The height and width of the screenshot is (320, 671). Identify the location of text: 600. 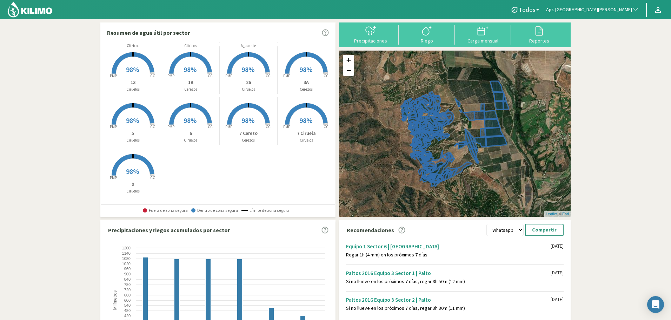
(127, 300).